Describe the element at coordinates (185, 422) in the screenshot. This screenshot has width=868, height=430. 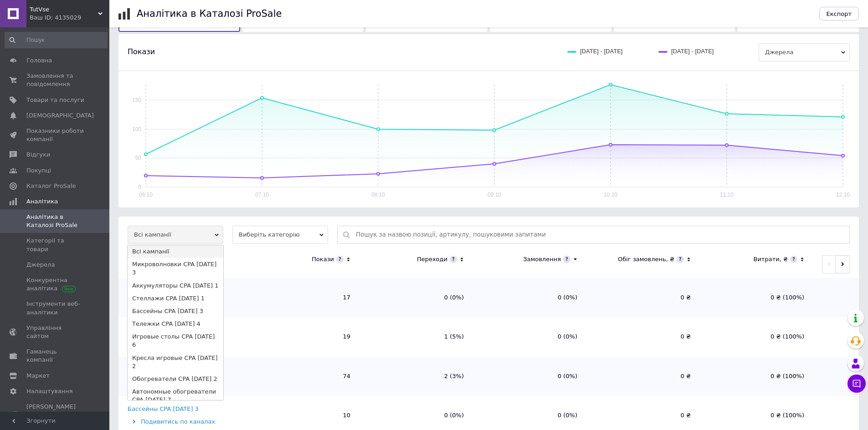
I see `div: Подивитись по каналах` at that location.